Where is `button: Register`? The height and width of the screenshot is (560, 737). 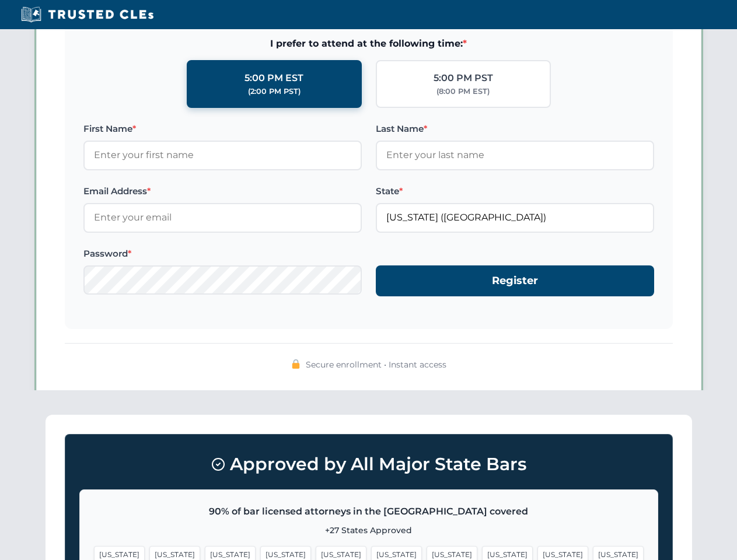 button: Register is located at coordinates (515, 280).